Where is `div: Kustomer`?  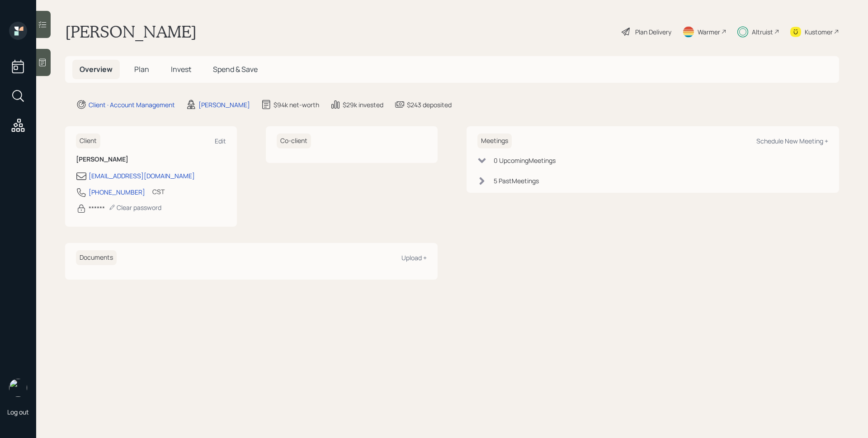 div: Kustomer is located at coordinates (819, 32).